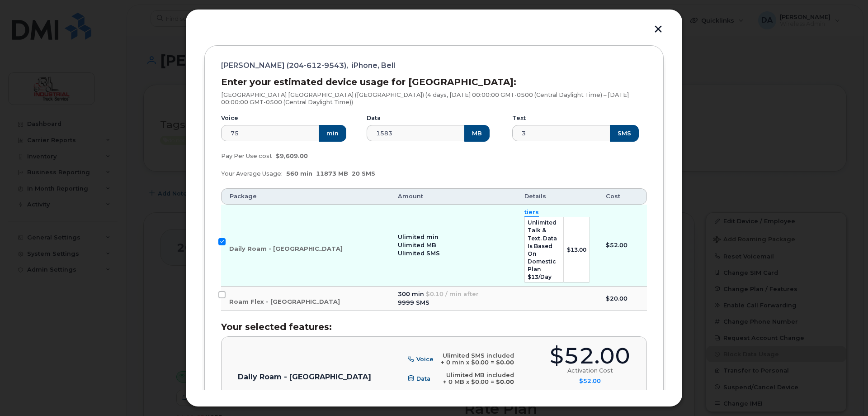 The image size is (868, 416). I want to click on span: Ulimited min, so click(418, 237).